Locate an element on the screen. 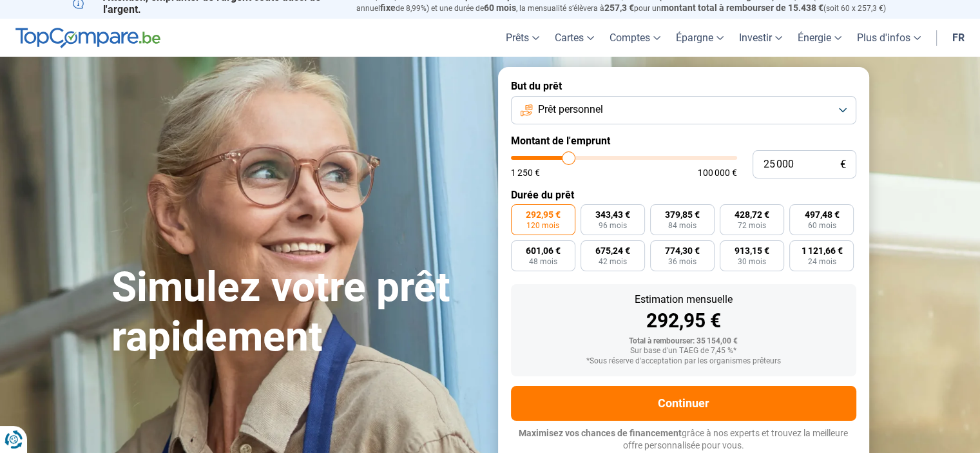 This screenshot has height=453, width=980. span: 84 mois is located at coordinates (682, 226).